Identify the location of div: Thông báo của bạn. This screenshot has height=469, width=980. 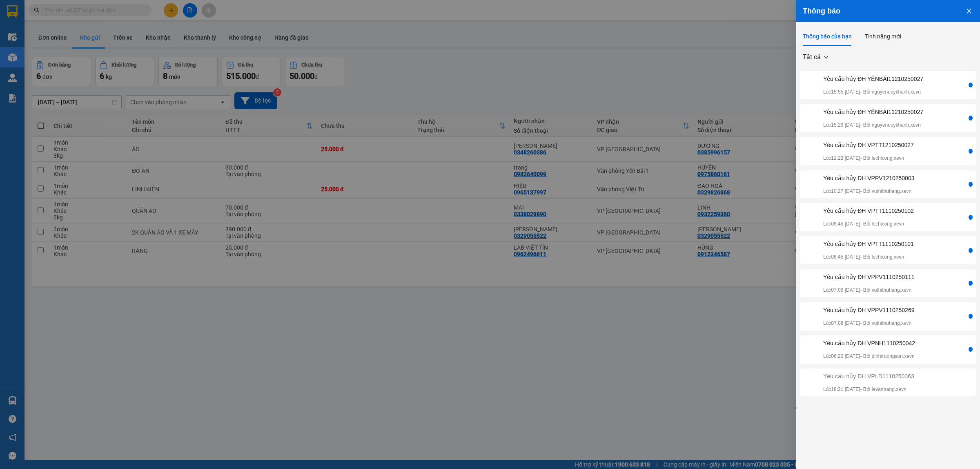
(827, 37).